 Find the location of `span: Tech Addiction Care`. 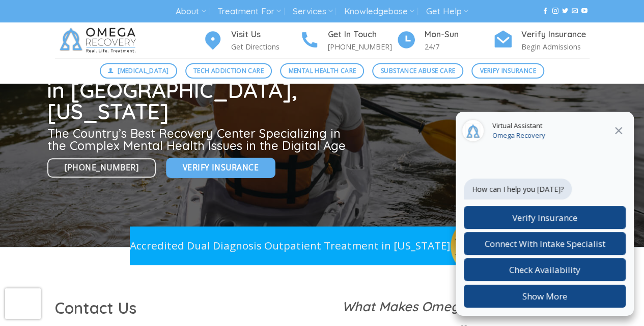

span: Tech Addiction Care is located at coordinates (229, 70).